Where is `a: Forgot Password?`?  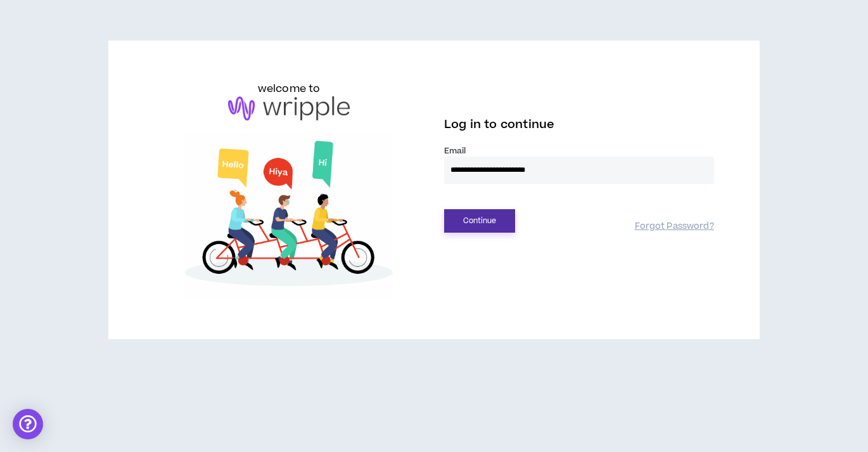
a: Forgot Password? is located at coordinates (674, 226).